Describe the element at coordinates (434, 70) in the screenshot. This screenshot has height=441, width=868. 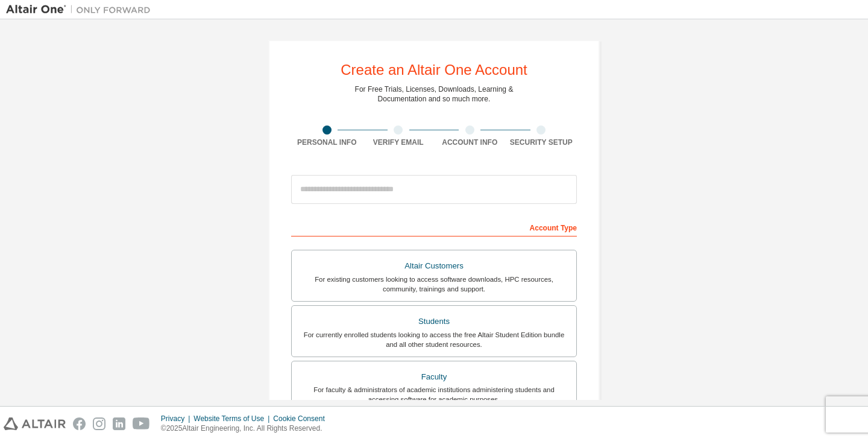
I see `div: Create an Altair One Account` at that location.